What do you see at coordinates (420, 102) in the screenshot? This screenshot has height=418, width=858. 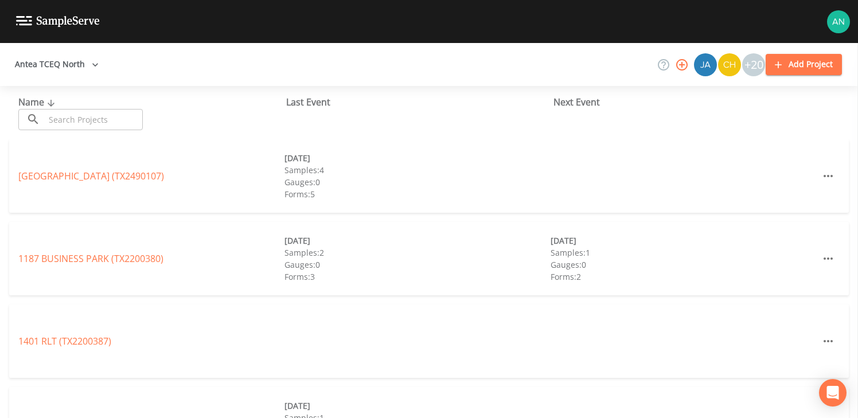 I see `div: Last Event` at bounding box center [420, 102].